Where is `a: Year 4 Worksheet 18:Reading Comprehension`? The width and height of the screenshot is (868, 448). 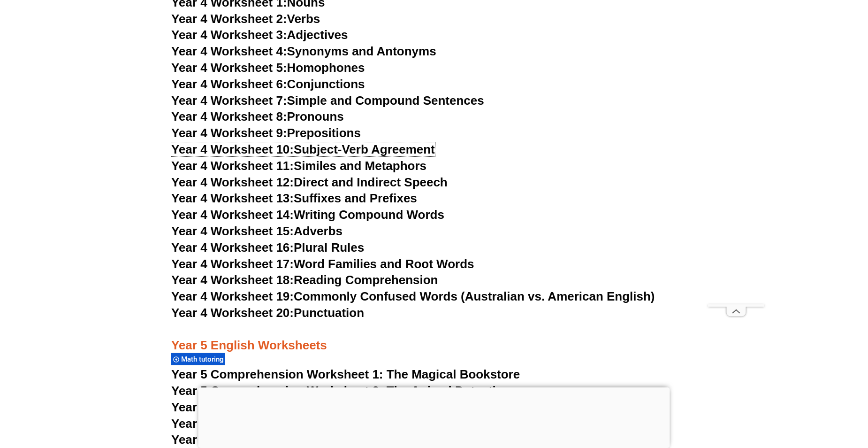
a: Year 4 Worksheet 18:Reading Comprehension is located at coordinates (305, 280).